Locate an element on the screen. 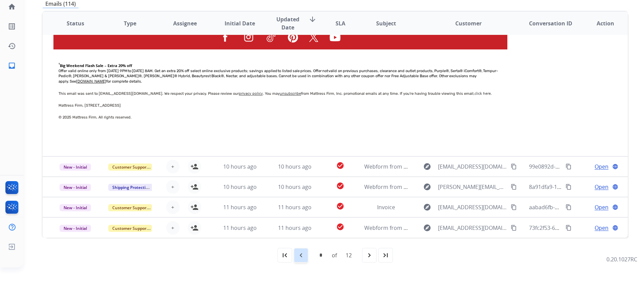 Image resolution: width=644 pixels, height=303 pixels. img: Footer_TikTok is located at coordinates (271, 37).